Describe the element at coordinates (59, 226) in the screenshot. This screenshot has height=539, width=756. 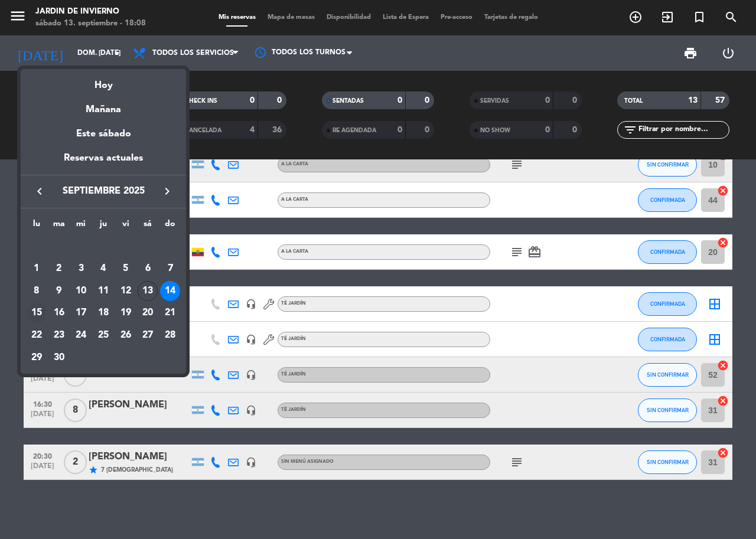
I see `th: martes` at that location.